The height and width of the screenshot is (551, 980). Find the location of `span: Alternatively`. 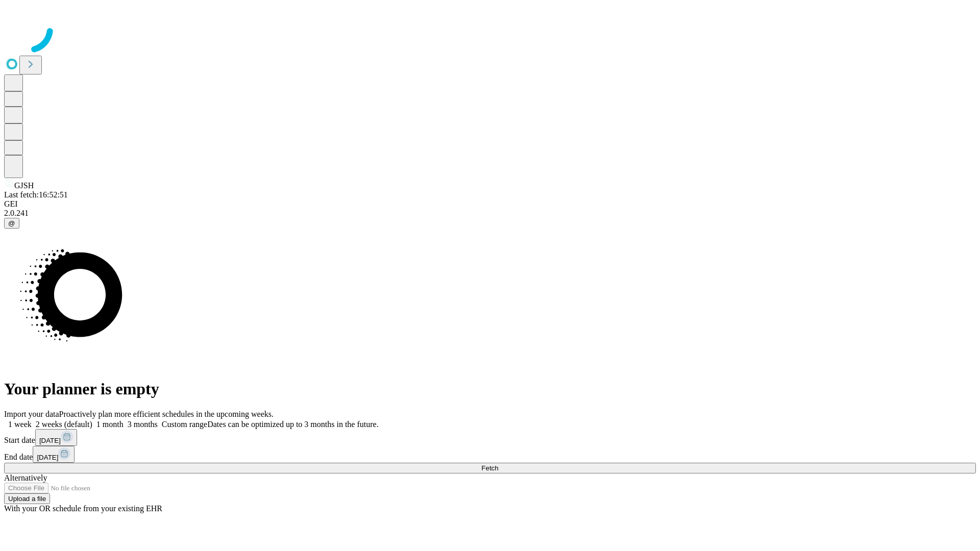

span: Alternatively is located at coordinates (26, 477).